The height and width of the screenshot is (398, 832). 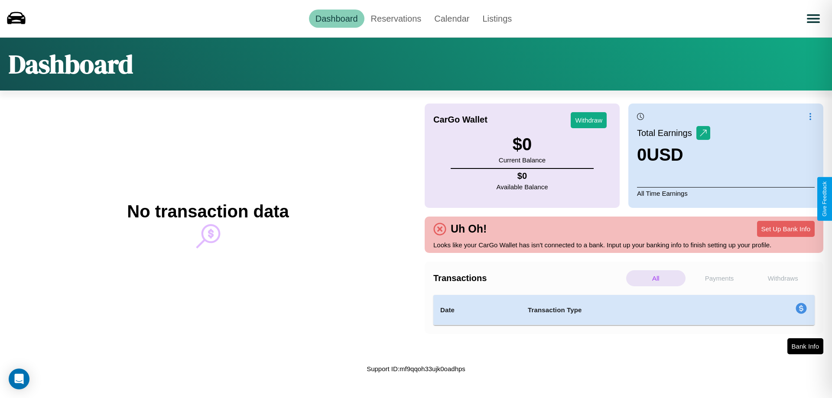 I want to click on p: Payments, so click(x=719, y=278).